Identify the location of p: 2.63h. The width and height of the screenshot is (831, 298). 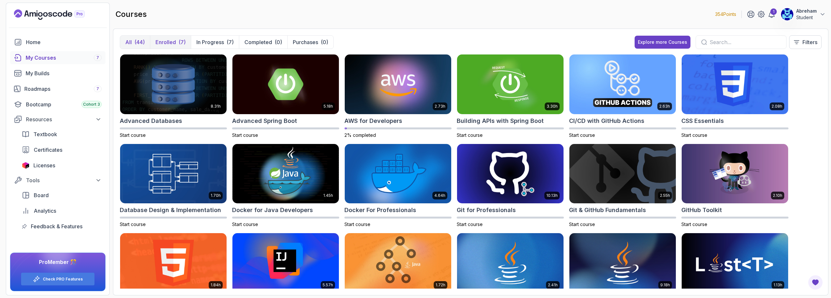
(664, 106).